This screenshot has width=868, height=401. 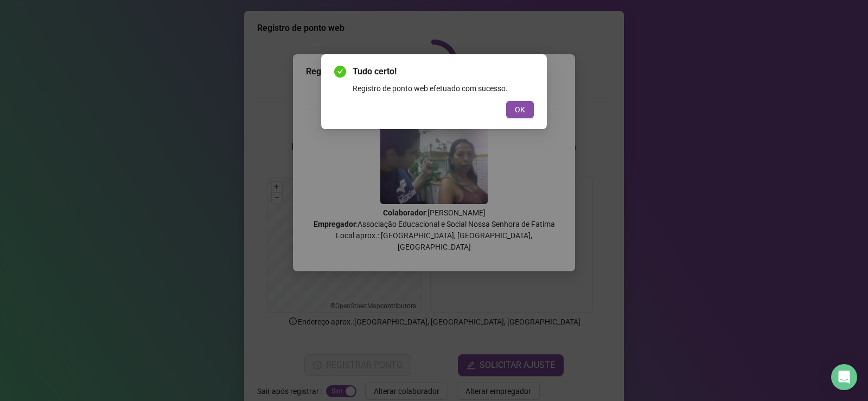 I want to click on div: Open Intercom Messenger, so click(x=844, y=377).